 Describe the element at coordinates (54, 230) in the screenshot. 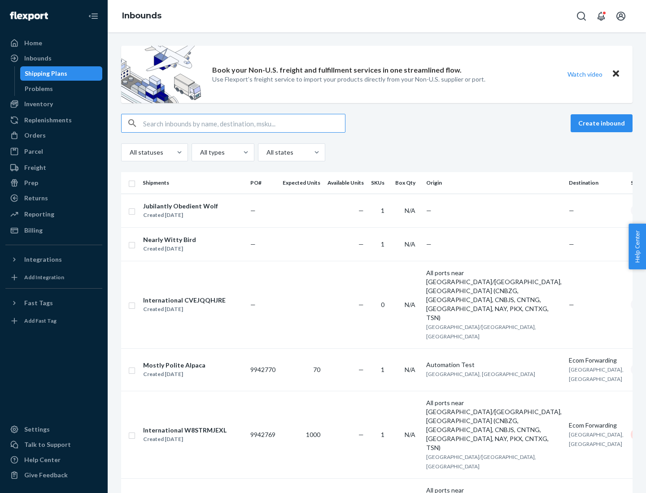

I see `a: Billing` at that location.